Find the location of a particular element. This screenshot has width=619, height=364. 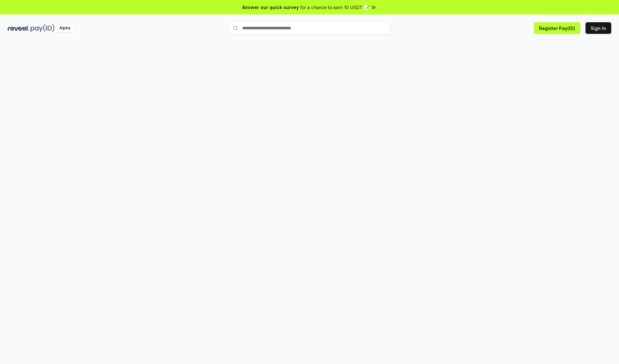

img: pay_id is located at coordinates (42, 28).